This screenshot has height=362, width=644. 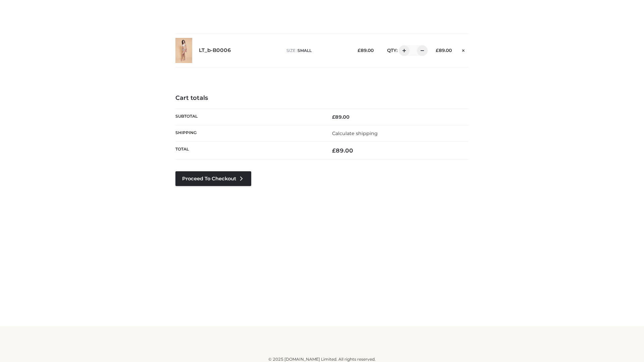 I want to click on a: Remove this item, so click(x=464, y=50).